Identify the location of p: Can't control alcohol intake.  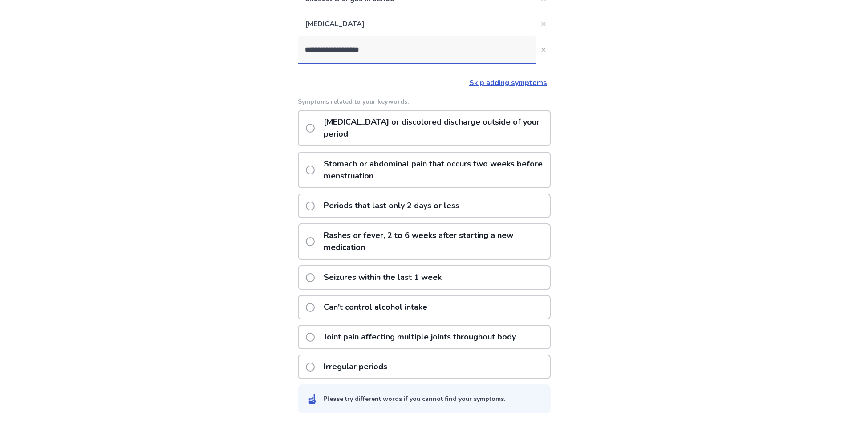
(375, 307).